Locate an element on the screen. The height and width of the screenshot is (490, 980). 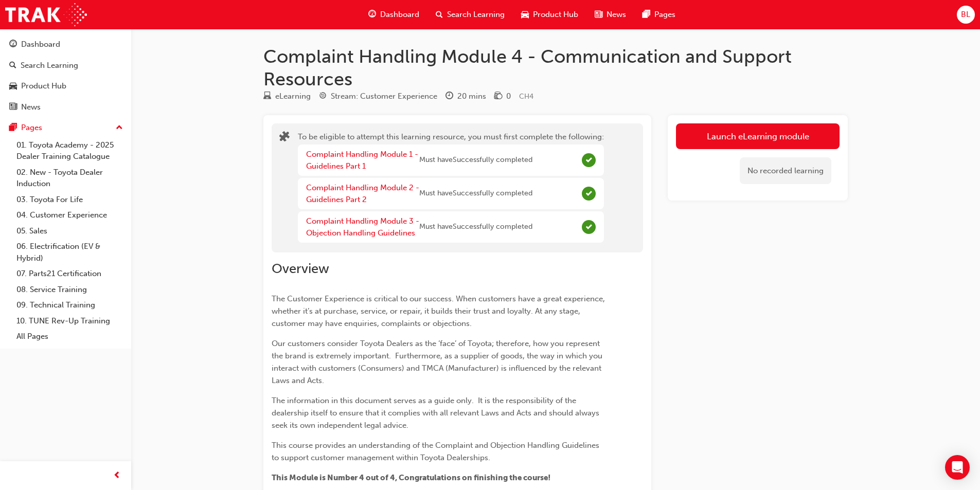
a: 01. Toyota Academy - 2025 Dealer Training Catalogue is located at coordinates (70, 151).